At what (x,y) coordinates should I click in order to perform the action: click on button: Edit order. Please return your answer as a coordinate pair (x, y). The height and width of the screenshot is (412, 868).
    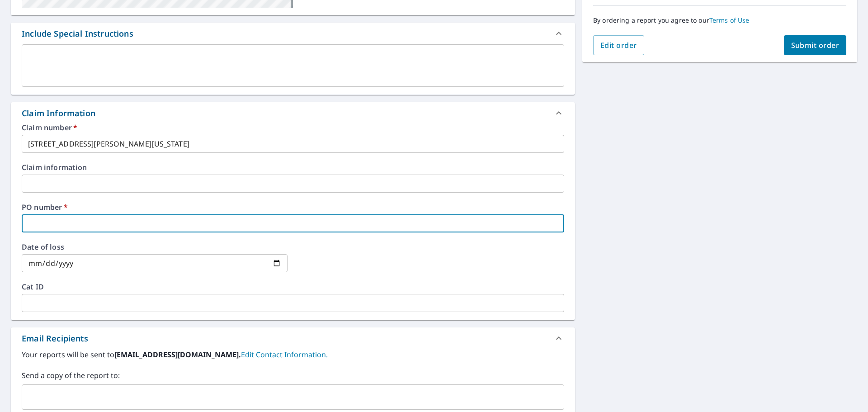
    Looking at the image, I should click on (619, 45).